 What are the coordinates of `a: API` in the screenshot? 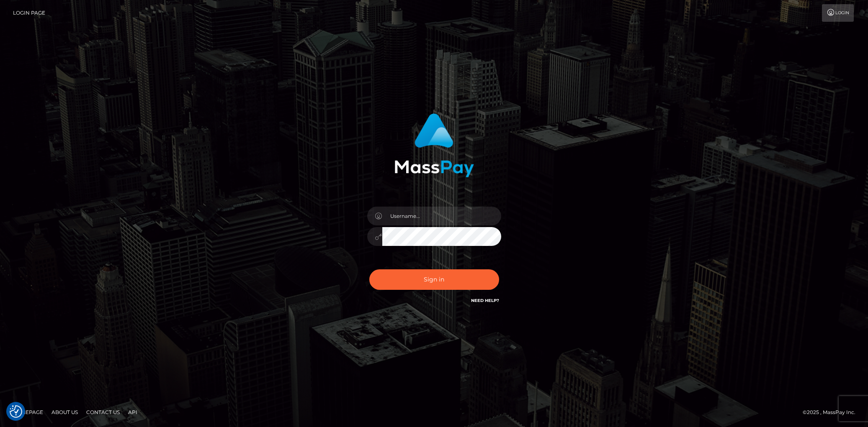 It's located at (133, 412).